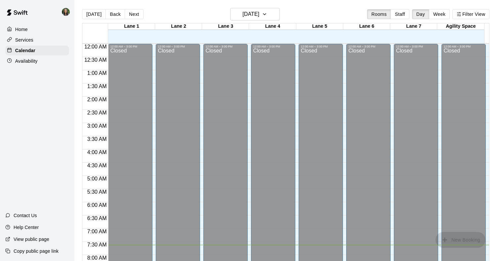  Describe the element at coordinates (179, 26) in the screenshot. I see `div: Lane 2` at that location.